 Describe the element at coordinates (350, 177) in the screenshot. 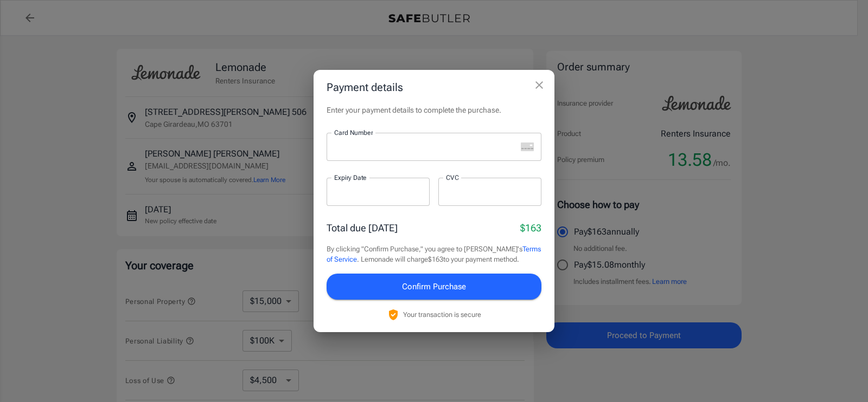

I see `label: Expiry Date` at that location.